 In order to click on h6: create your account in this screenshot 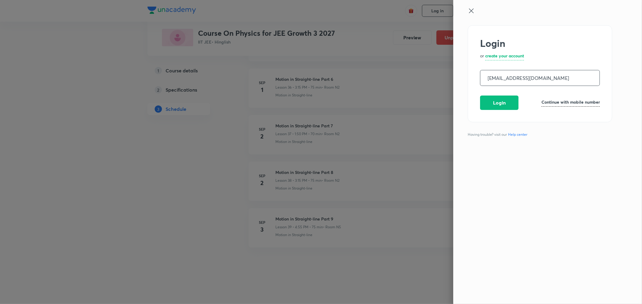, I will do `click(504, 56)`.